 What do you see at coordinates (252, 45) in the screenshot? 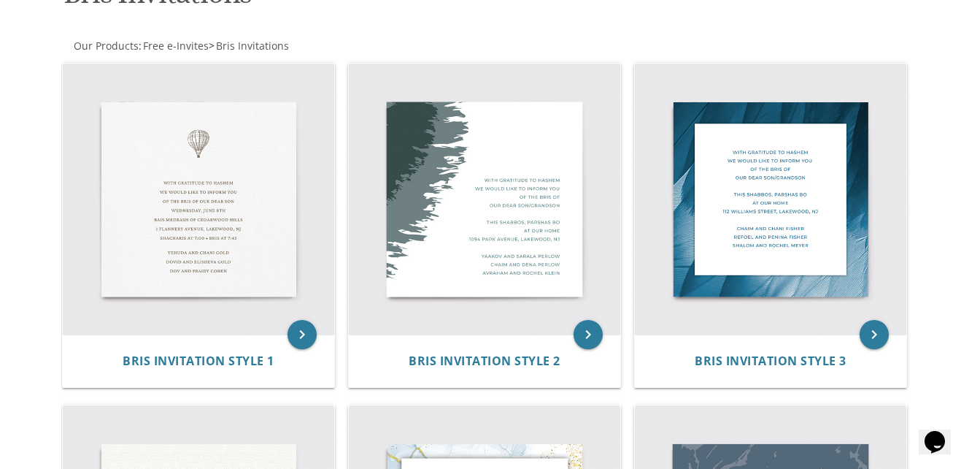
I see `a: Bris Invitations` at bounding box center [252, 45].